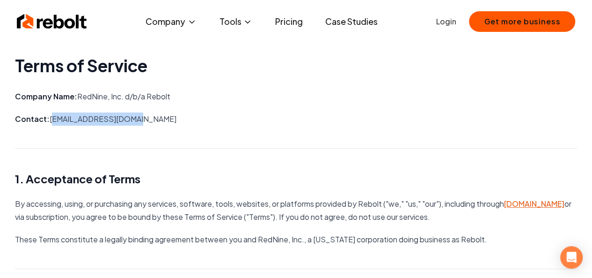 This screenshot has height=278, width=592. What do you see at coordinates (171, 22) in the screenshot?
I see `button: Company` at bounding box center [171, 22].